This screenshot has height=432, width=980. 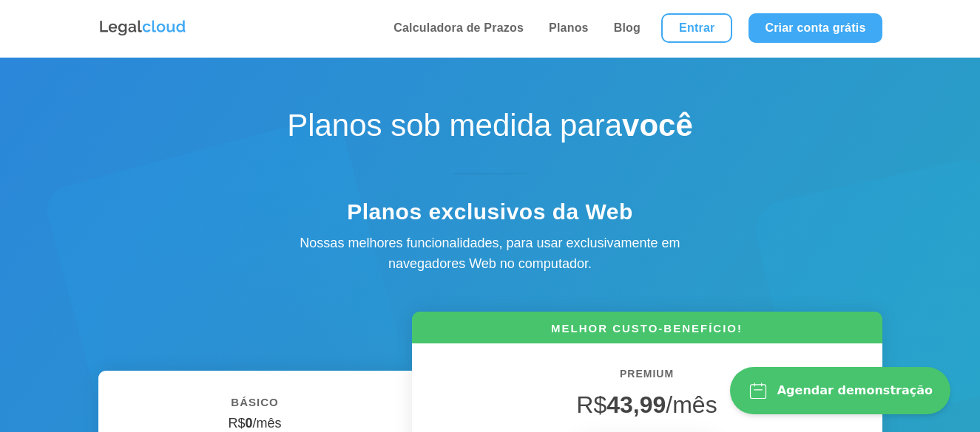 I want to click on strong: você, so click(x=658, y=125).